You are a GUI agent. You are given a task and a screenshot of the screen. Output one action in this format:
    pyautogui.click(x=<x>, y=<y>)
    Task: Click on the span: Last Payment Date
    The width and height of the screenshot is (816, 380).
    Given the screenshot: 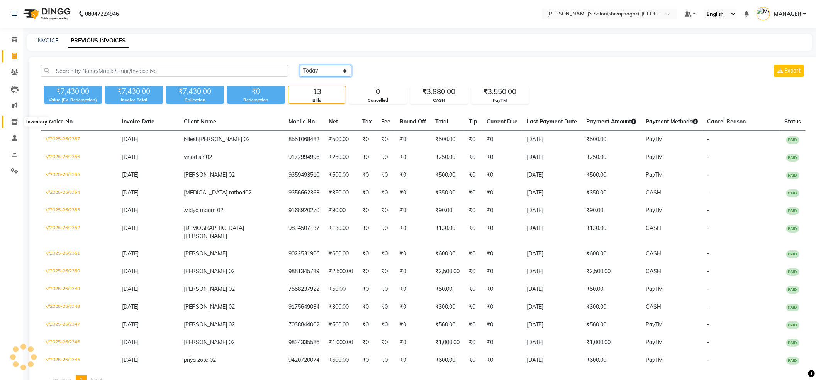 What is the action you would take?
    pyautogui.click(x=552, y=122)
    